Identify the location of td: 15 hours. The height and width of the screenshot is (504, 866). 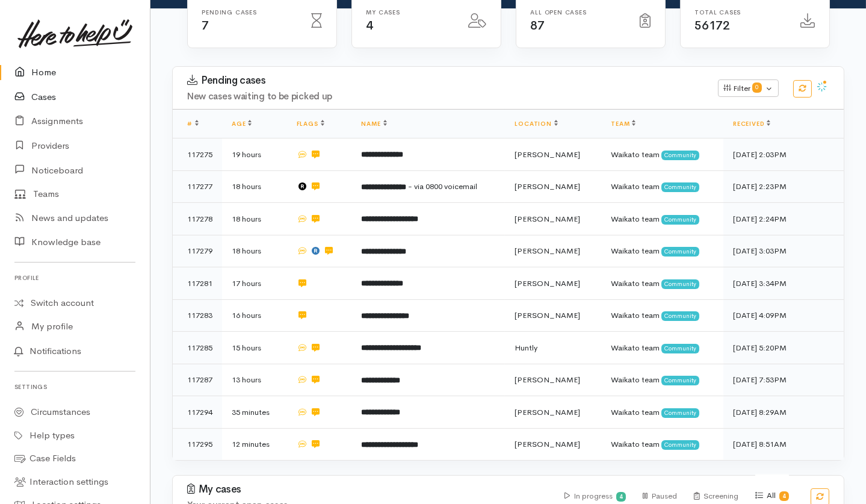
(254, 348).